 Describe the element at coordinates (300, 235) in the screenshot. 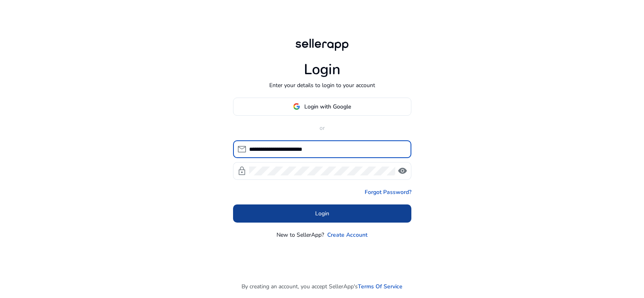

I see `p: New to SellerApp?` at that location.